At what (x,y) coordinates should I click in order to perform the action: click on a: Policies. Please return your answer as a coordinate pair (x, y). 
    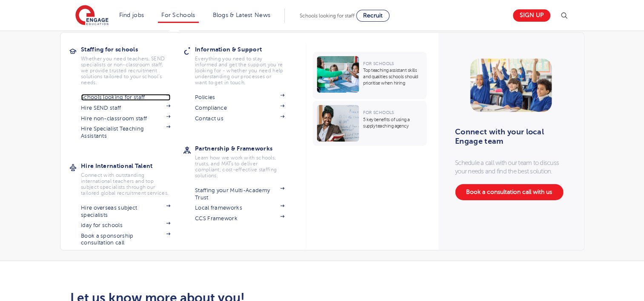
    Looking at the image, I should click on (239, 97).